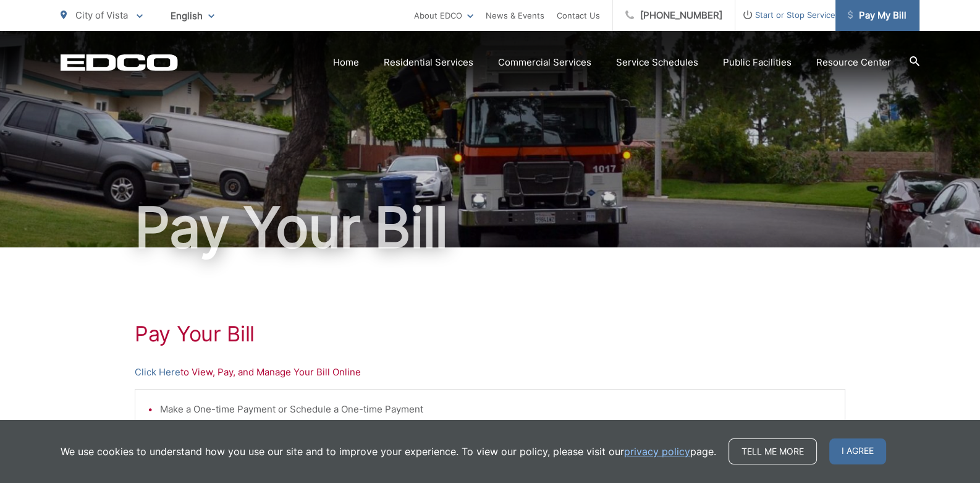  I want to click on span: English, so click(192, 15).